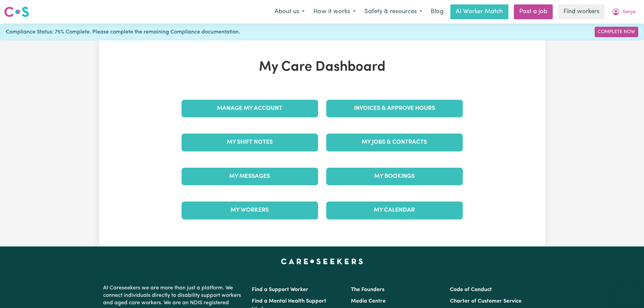 The image size is (644, 308). What do you see at coordinates (250, 210) in the screenshot?
I see `a: My Workers` at bounding box center [250, 210].